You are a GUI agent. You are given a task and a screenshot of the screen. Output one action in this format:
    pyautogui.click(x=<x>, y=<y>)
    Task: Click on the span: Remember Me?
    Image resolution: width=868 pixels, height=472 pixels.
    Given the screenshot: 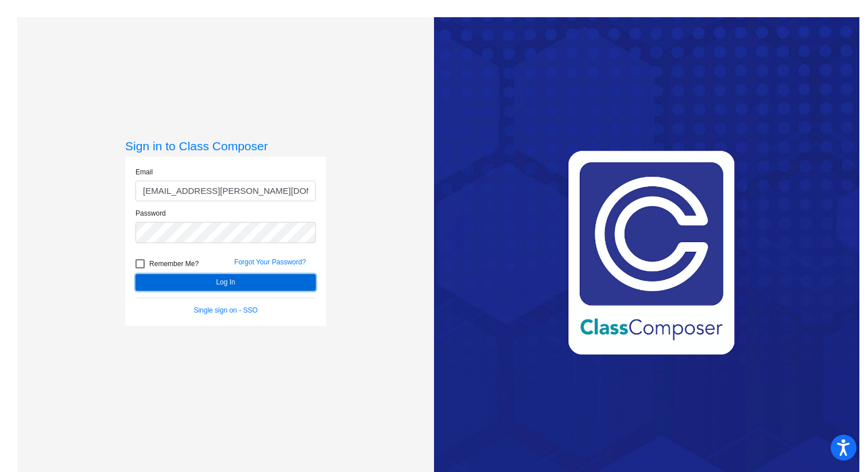 What is the action you would take?
    pyautogui.click(x=174, y=264)
    